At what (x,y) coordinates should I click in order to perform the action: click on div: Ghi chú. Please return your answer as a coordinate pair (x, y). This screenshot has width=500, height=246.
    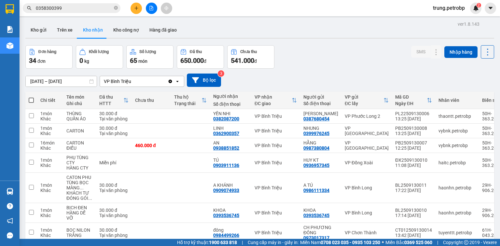
    Looking at the image, I should click on (79, 104).